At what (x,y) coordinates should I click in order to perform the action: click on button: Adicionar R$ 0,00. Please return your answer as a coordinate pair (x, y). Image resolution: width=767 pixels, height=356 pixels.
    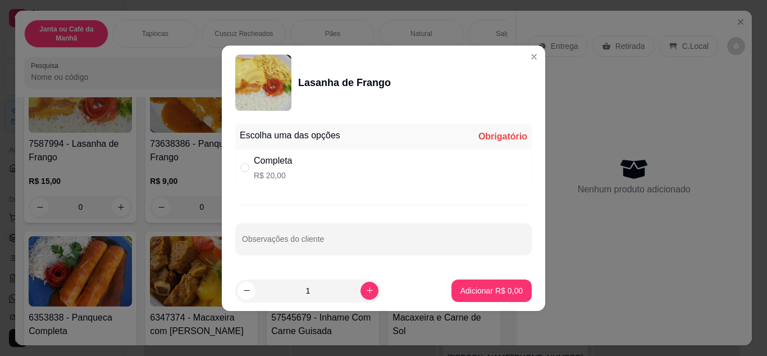
    Looking at the image, I should click on (492, 290).